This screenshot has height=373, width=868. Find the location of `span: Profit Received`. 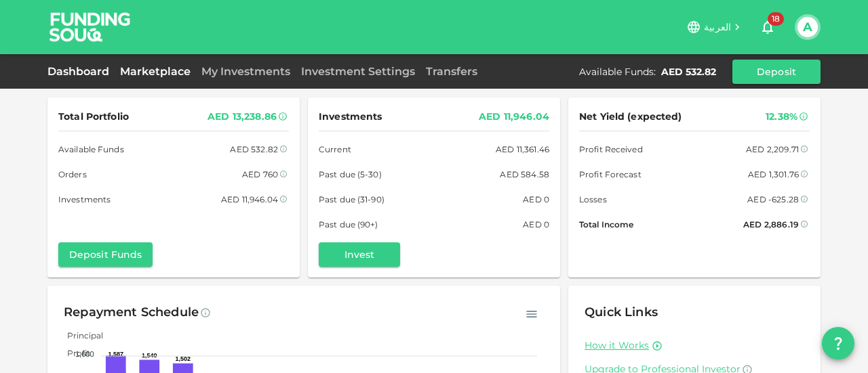

span: Profit Received is located at coordinates (611, 149).